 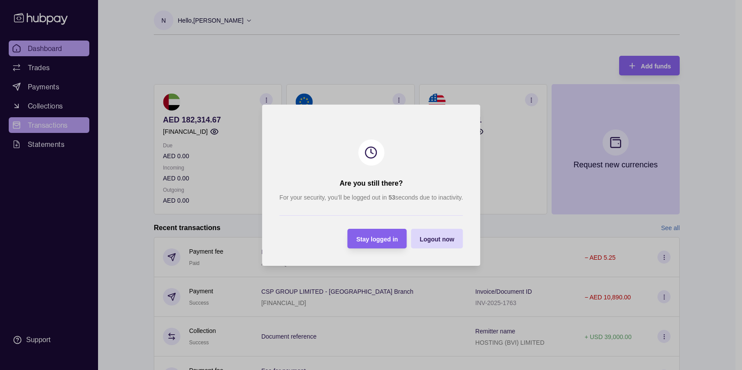 I want to click on h2: Are you still there?, so click(x=371, y=184).